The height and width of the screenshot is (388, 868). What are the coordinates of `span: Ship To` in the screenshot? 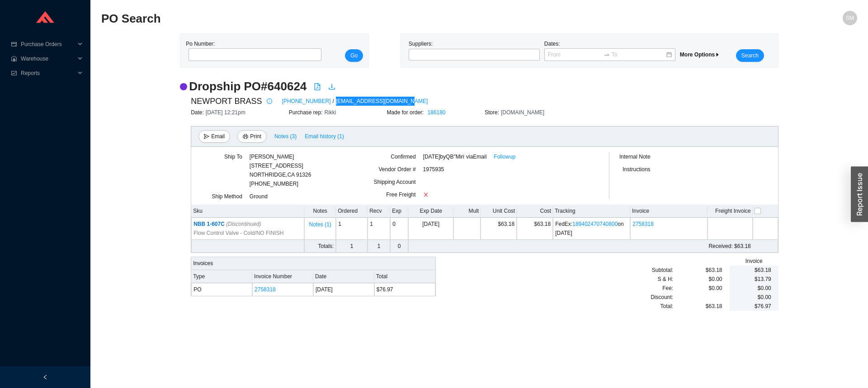 It's located at (234, 157).